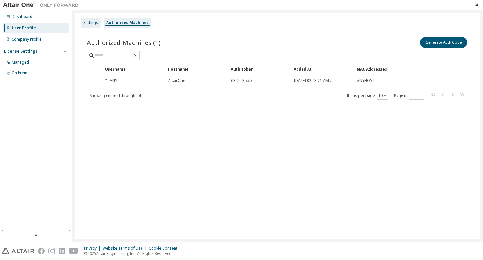  What do you see at coordinates (21, 51) in the screenshot?
I see `div: License Settings` at bounding box center [21, 51].